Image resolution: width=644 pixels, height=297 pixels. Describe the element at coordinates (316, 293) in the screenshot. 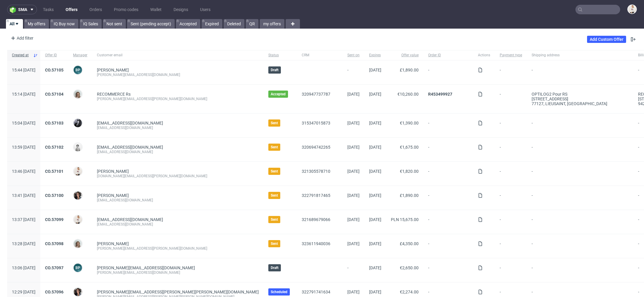

I see `a: 322791741634` at that location.